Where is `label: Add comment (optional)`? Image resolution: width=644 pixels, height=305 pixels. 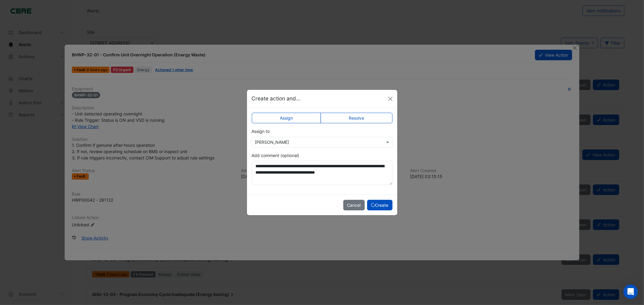
label: Add comment (optional) is located at coordinates (276, 155).